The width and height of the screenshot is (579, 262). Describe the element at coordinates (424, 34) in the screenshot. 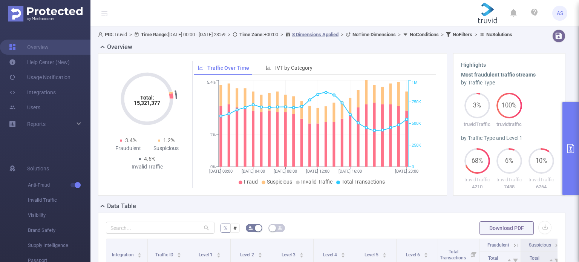

I see `b: No Conditions` at that location.